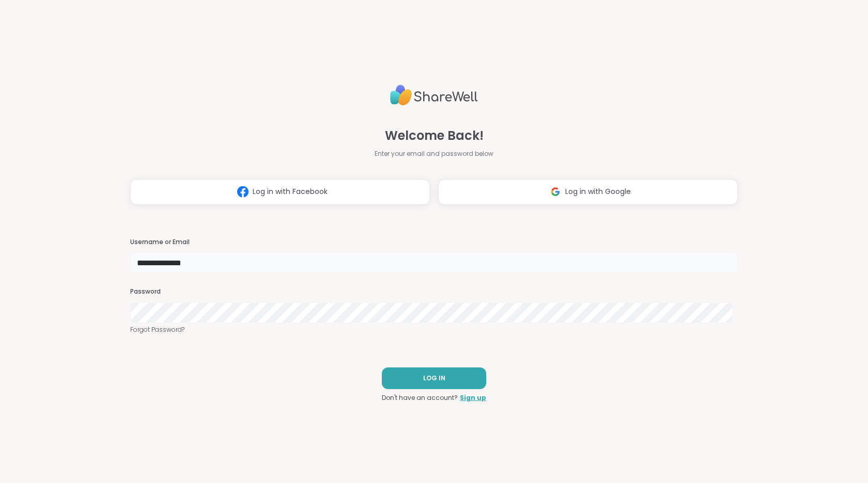 The image size is (868, 483). Describe the element at coordinates (280, 192) in the screenshot. I see `button: Log in with Facebook` at that location.